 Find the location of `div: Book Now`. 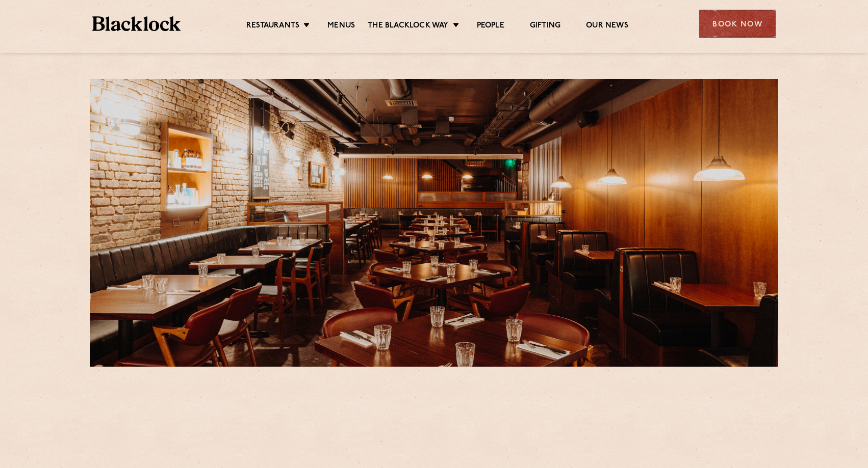

div: Book Now is located at coordinates (737, 24).